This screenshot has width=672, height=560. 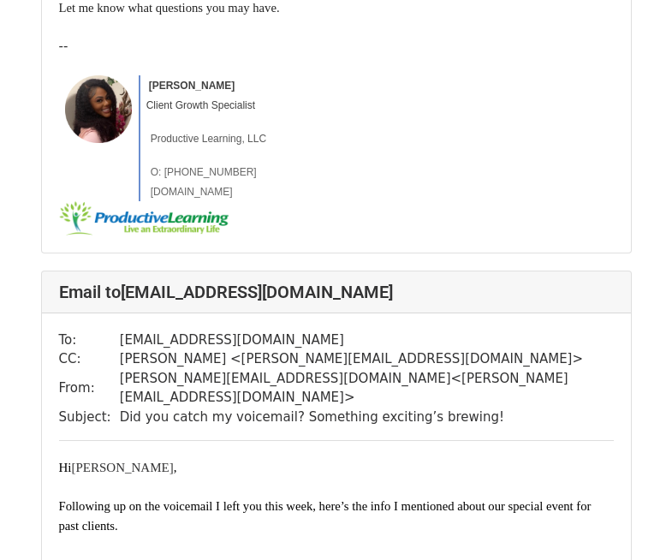 What do you see at coordinates (89, 340) in the screenshot?
I see `td: To:` at bounding box center [89, 340].